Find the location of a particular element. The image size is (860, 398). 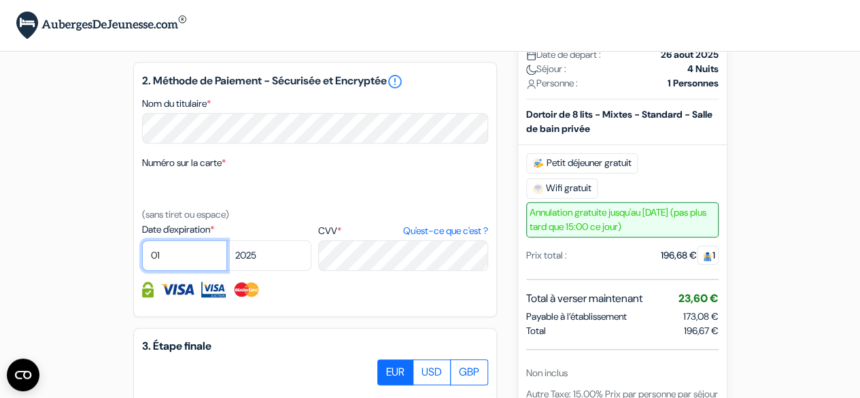

img: guest.svg is located at coordinates (707, 256).